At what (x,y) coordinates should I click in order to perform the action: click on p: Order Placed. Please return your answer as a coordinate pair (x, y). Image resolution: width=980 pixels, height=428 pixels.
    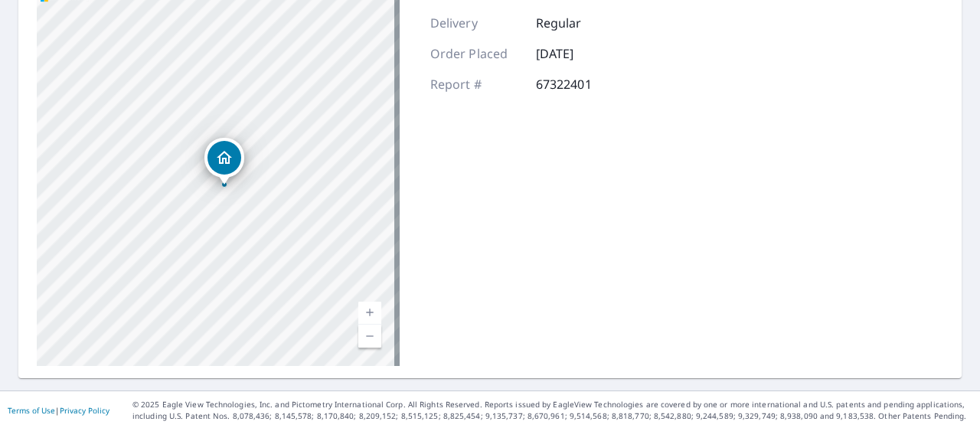
    Looking at the image, I should click on (476, 53).